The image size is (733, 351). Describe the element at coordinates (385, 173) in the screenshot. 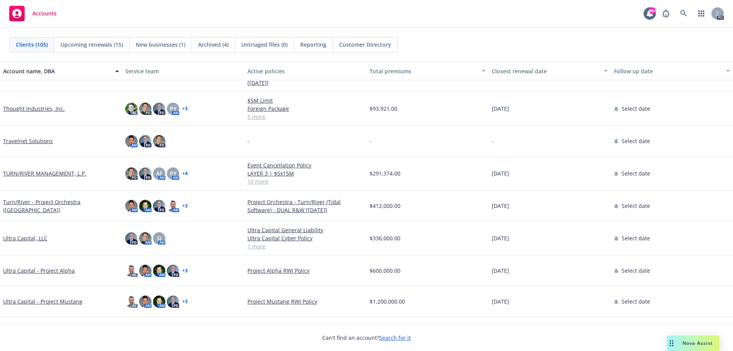

I see `span: $291,374.00` at that location.